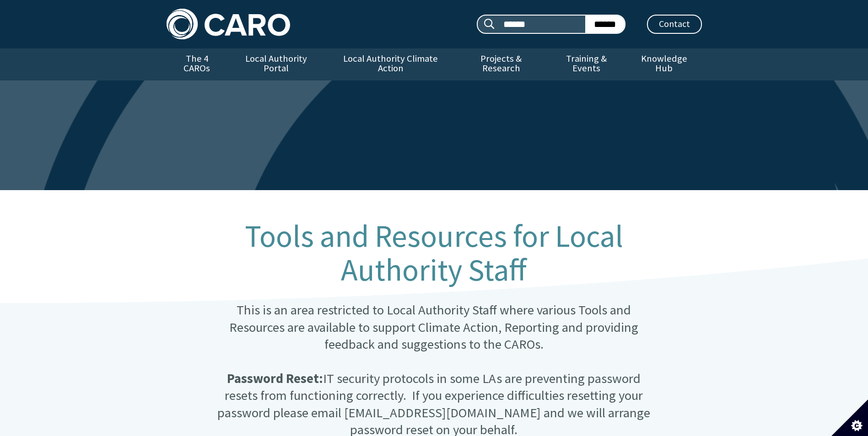  What do you see at coordinates (197, 64) in the screenshot?
I see `a: The 4 CAROs` at bounding box center [197, 64].